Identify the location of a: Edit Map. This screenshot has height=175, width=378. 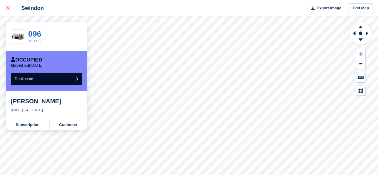
(361, 8).